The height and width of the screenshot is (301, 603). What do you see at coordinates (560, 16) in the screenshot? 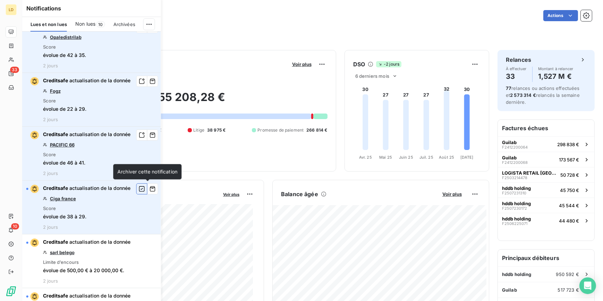
I see `button: Actions` at bounding box center [560, 16].